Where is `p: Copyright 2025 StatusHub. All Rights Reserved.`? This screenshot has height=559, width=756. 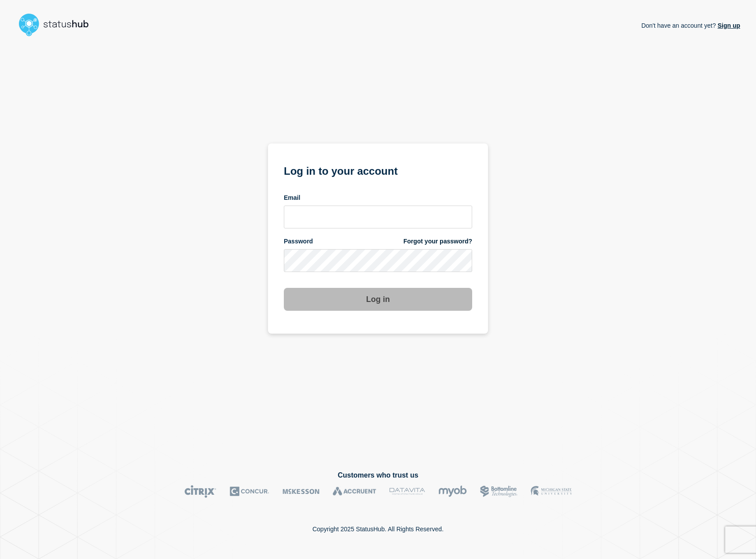 p: Copyright 2025 StatusHub. All Rights Reserved. is located at coordinates (378, 529).